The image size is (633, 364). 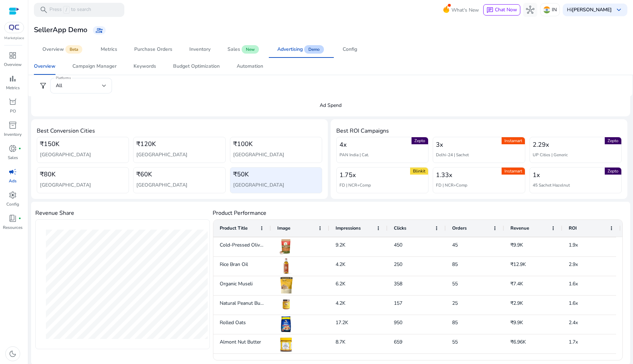 I want to click on h3: SellerApp Demo, so click(x=61, y=30).